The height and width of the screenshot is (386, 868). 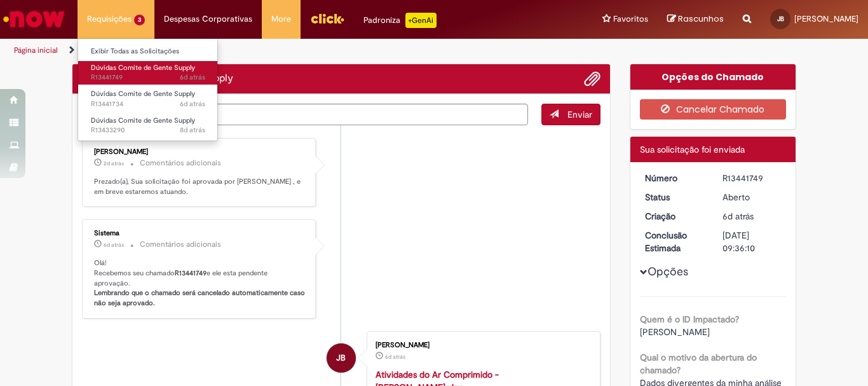 What do you see at coordinates (113, 163) in the screenshot?
I see `span: 2d atrás` at bounding box center [113, 163].